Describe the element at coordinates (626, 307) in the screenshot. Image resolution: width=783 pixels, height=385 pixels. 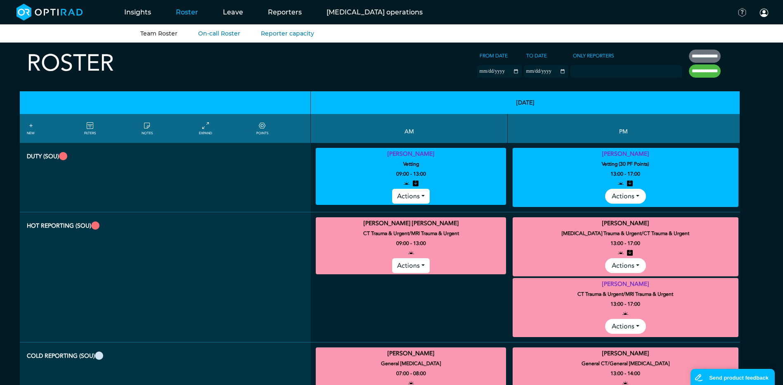
I see `div: CT Trauma & Urgent/MRI Trauma & Urgent 13:00 - 17:00` at that location.